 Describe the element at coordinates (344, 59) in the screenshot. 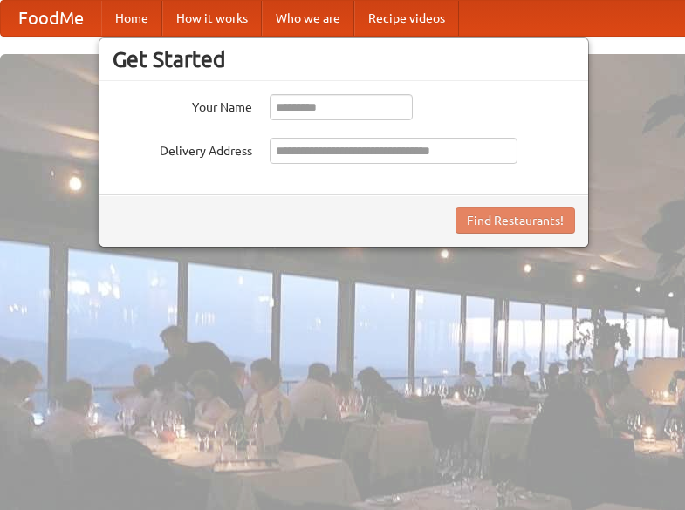

I see `h3: Get Started` at that location.